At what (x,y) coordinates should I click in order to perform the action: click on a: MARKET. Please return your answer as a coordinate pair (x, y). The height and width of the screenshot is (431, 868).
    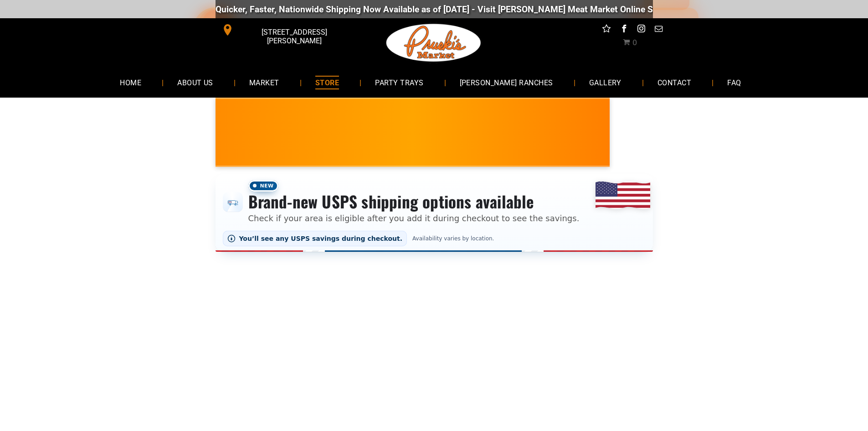
    Looking at the image, I should click on (264, 82).